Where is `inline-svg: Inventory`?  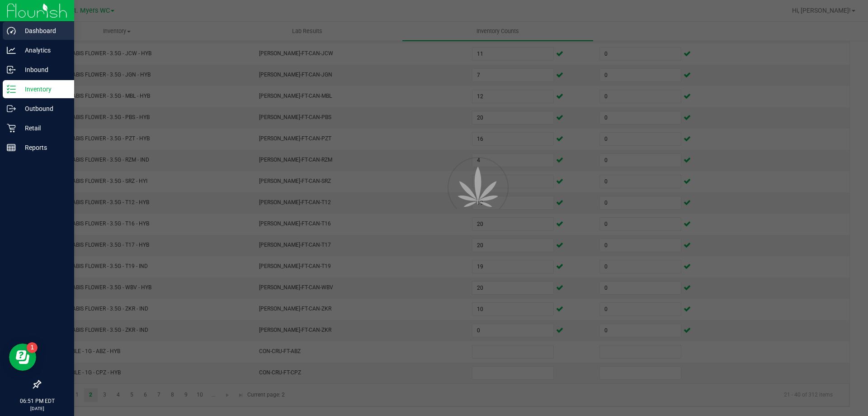 inline-svg: Inventory is located at coordinates (11, 89).